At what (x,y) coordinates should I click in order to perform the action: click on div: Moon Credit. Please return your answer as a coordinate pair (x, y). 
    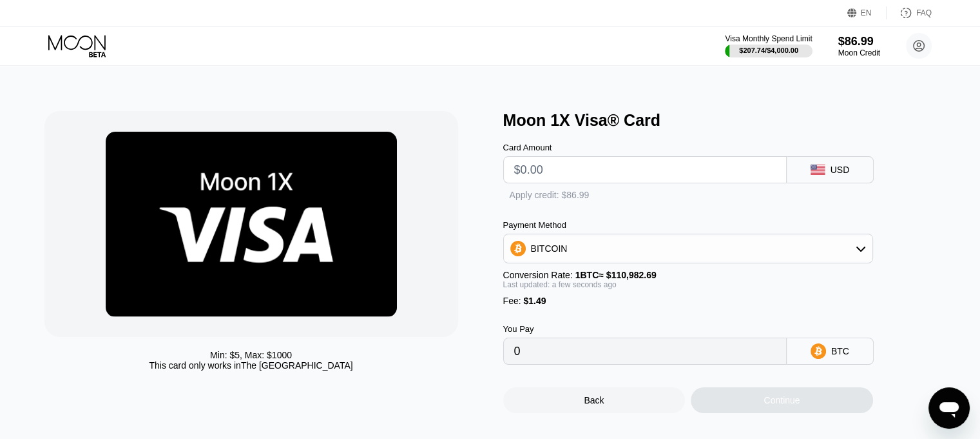
    Looking at the image, I should click on (859, 53).